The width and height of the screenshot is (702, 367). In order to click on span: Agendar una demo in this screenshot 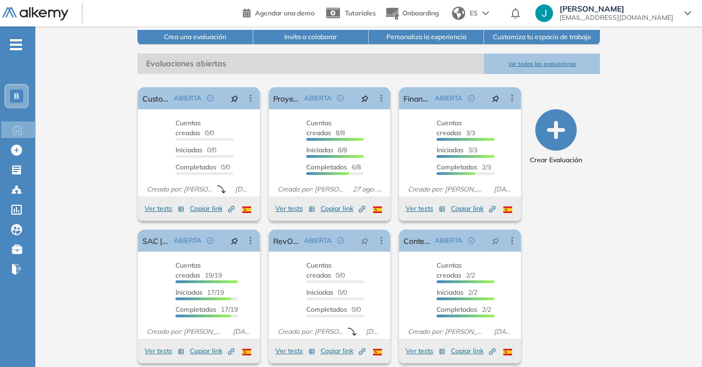, I will do `click(285, 13)`.